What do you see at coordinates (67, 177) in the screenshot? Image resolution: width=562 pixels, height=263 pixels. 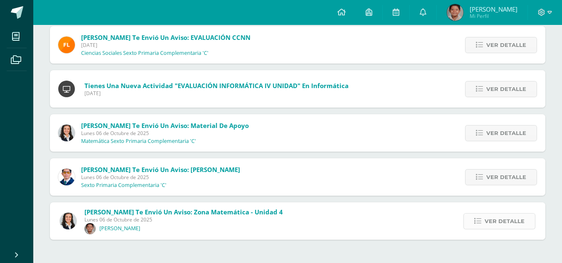 I see `img: 059ccfba660c78d33e1d6e9d5a6a4bb6.png` at bounding box center [67, 177].